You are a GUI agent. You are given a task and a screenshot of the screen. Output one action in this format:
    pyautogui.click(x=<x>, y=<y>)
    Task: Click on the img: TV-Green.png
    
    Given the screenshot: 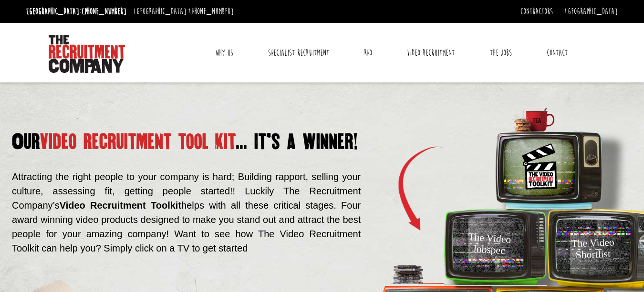 What is the action you would take?
    pyautogui.click(x=496, y=247)
    